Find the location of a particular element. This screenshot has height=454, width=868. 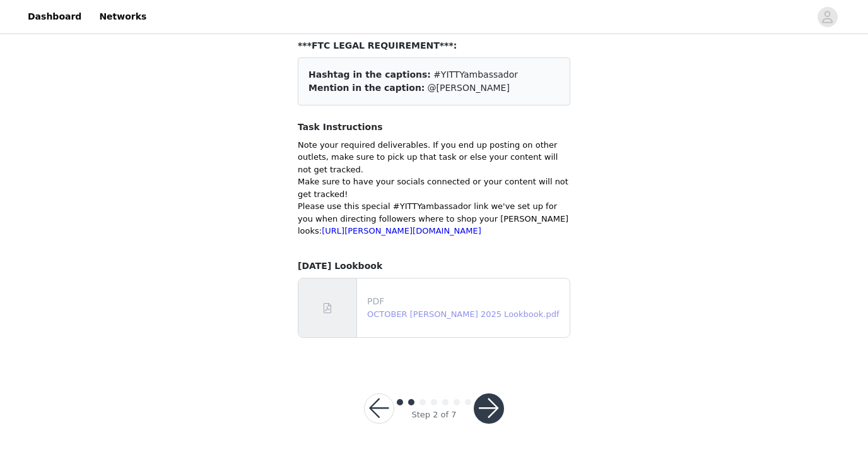

p: Please use this special #YITTYambassador link we've set up for you when directing followers where... is located at coordinates (434, 218).